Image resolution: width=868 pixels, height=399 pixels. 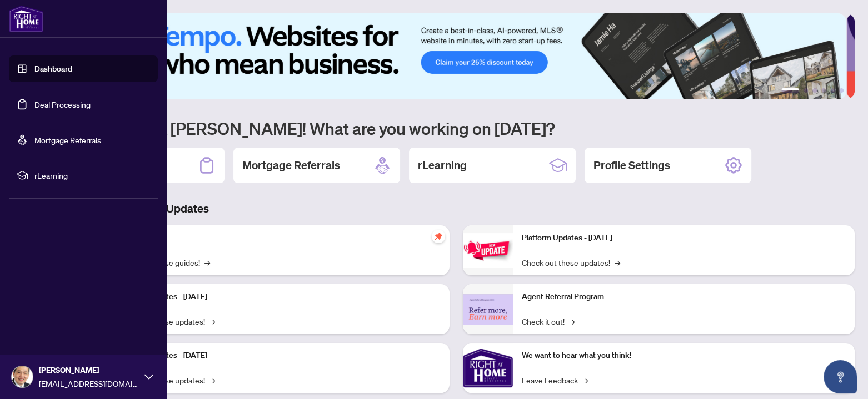 I want to click on img: We want to hear what you think!, so click(x=488, y=368).